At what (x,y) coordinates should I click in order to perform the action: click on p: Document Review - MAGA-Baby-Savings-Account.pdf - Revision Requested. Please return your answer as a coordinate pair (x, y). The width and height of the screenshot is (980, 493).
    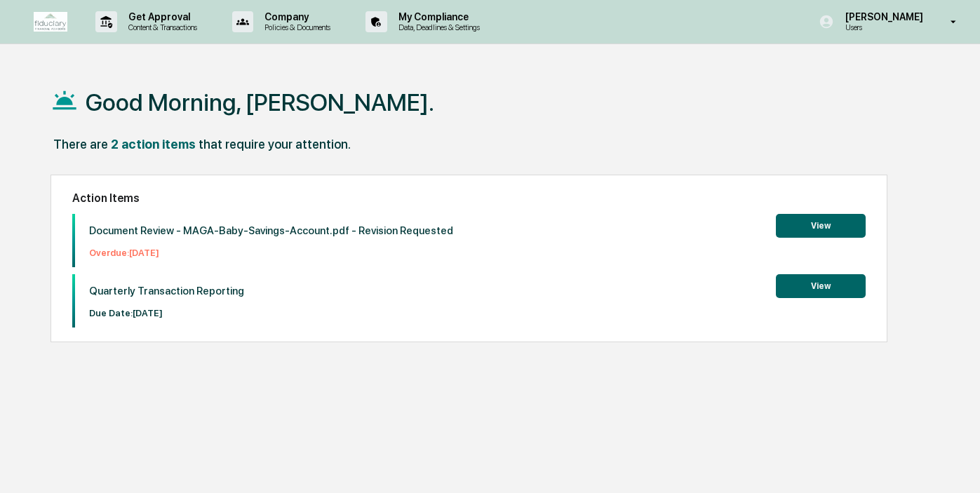
    Looking at the image, I should click on (271, 231).